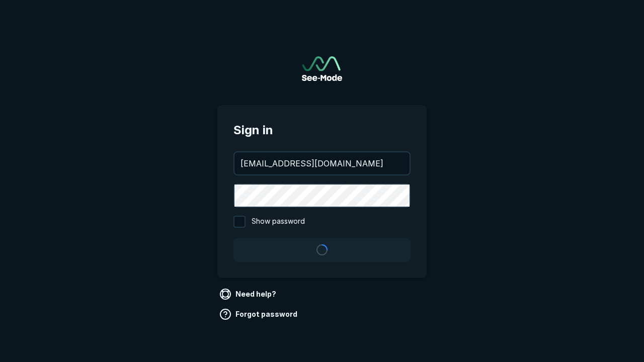  What do you see at coordinates (248, 295) in the screenshot?
I see `a: Need help?` at bounding box center [248, 295].